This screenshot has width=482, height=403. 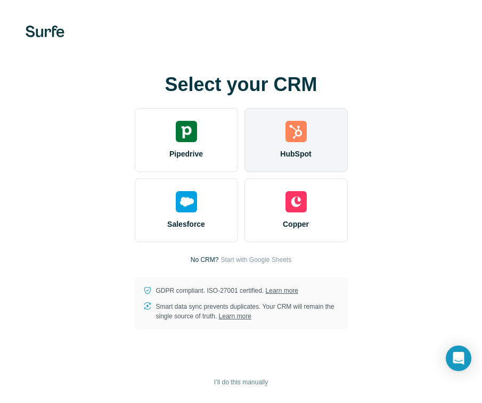 What do you see at coordinates (241, 85) in the screenshot?
I see `h1: Select your CRM` at bounding box center [241, 85].